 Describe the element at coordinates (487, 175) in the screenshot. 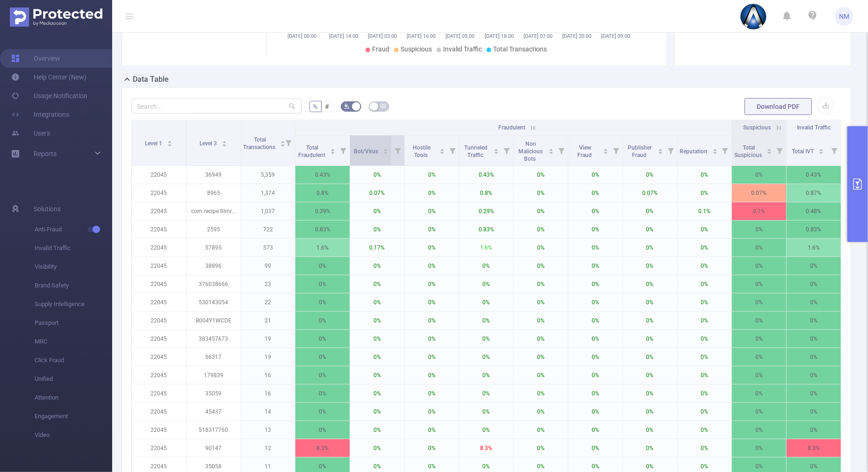

I see `p: 0.43%` at that location.